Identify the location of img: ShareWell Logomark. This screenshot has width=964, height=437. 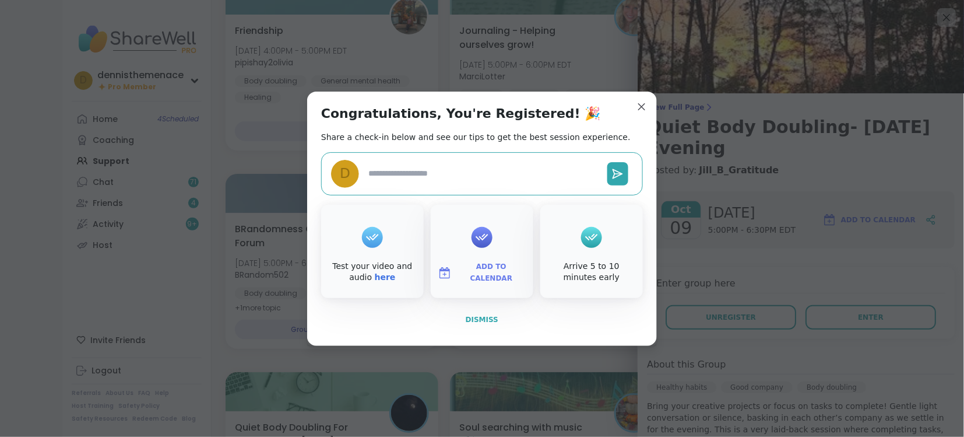
(445, 273).